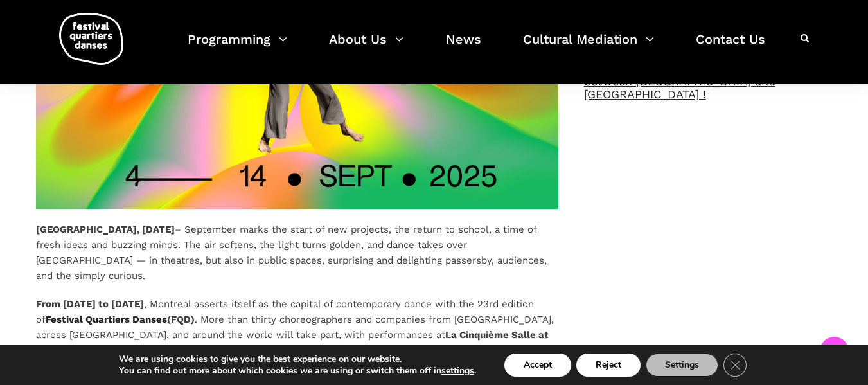 The height and width of the screenshot is (385, 868). Describe the element at coordinates (682, 365) in the screenshot. I see `button: Settings` at that location.